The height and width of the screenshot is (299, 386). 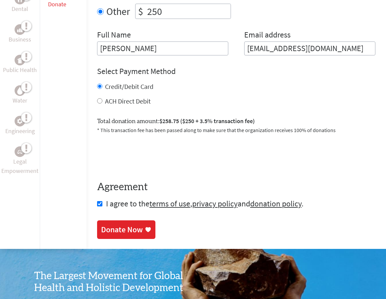 I want to click on p: * This transaction fee has been passed along to make sure that the organization receives 100% of ..., so click(x=236, y=130).